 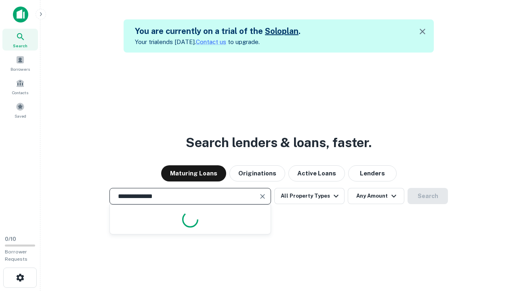 I want to click on button: Originations, so click(x=257, y=173).